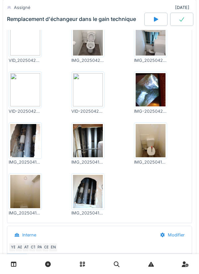 This screenshot has width=199, height=274. I want to click on img: 3zvwaholiytl974bhs3ouzq2fllz, so click(88, 141).